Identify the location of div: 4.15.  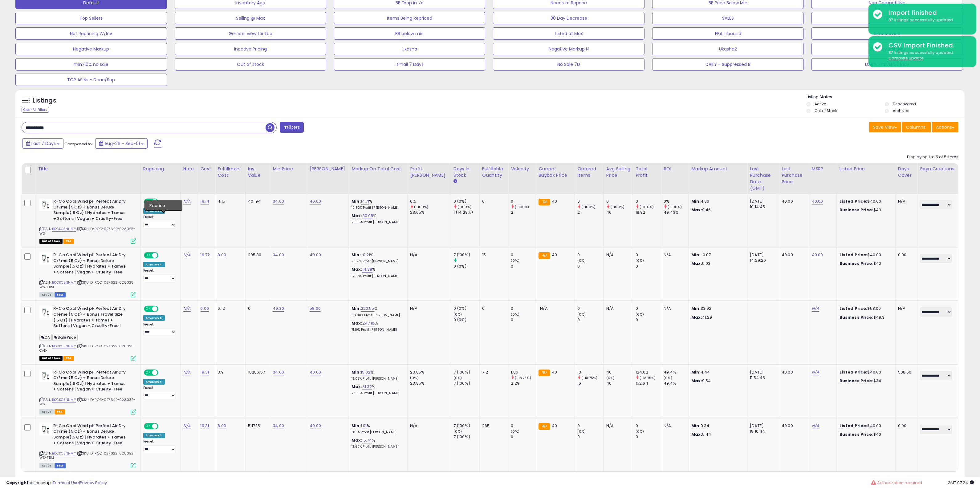
(229, 201).